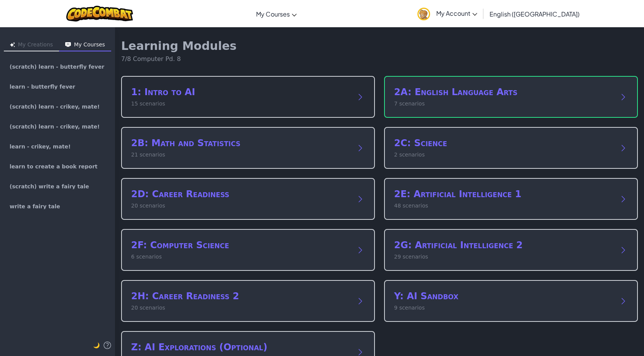 Image resolution: width=644 pixels, height=356 pixels. I want to click on a: learn to create a book report, so click(57, 166).